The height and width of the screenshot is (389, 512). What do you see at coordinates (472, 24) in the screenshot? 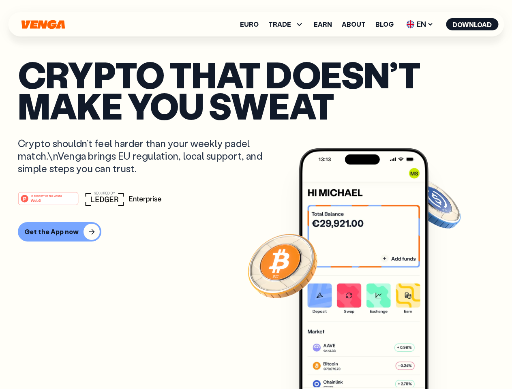
I see `a: Download` at bounding box center [472, 24].